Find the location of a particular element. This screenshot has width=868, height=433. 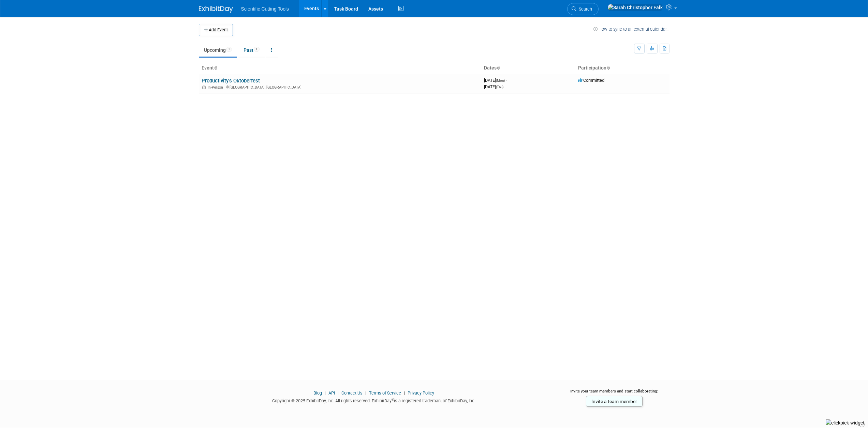

a: Search is located at coordinates (583, 9).